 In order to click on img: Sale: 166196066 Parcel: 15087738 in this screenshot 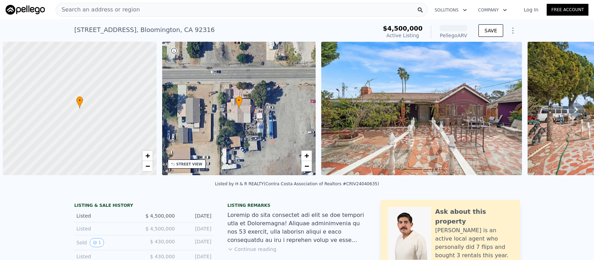, I will do `click(421, 109)`.